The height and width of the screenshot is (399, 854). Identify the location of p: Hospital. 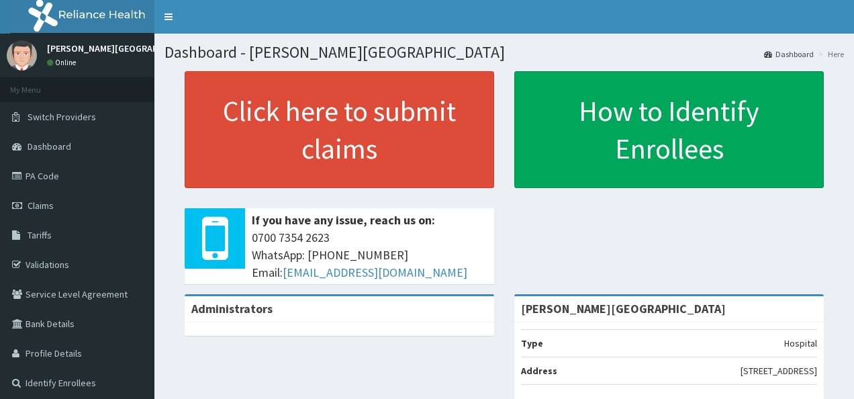
(800, 343).